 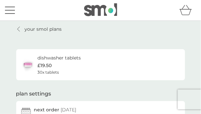 What do you see at coordinates (39, 29) in the screenshot?
I see `a: your smol plans` at bounding box center [39, 29].